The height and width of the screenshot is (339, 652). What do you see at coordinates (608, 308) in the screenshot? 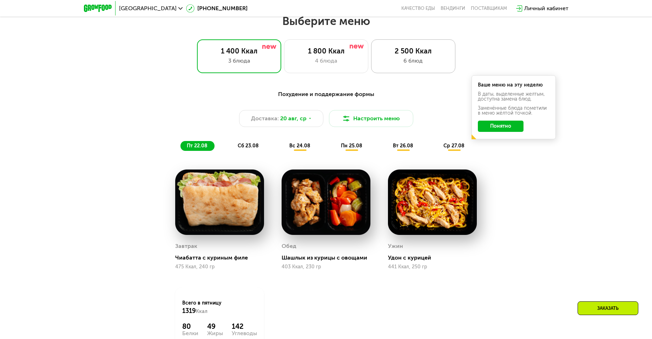
I see `div: Заказать` at bounding box center [608, 308].